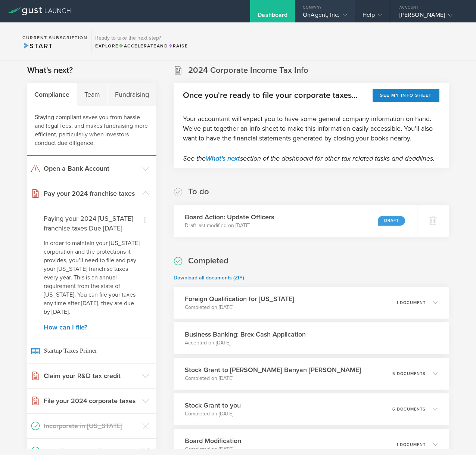 The width and height of the screenshot is (476, 455). Describe the element at coordinates (309, 158) in the screenshot. I see `em: See the section of the dashboard for other tax related tasks and deadlines.` at that location.